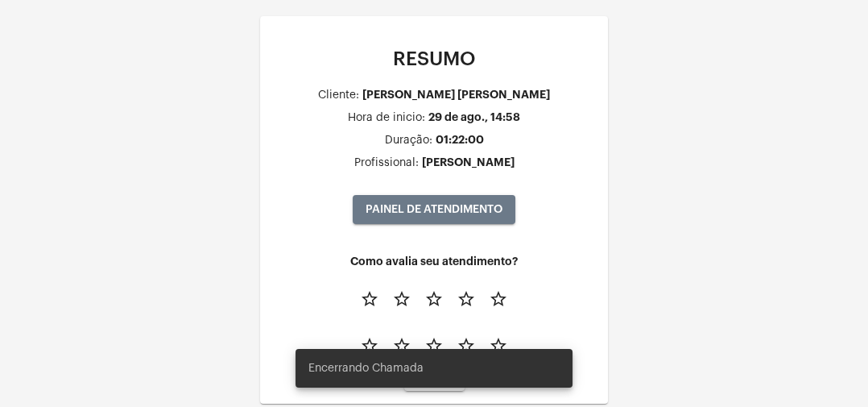 The height and width of the screenshot is (407, 868). I want to click on button: PAINEL DE ATENDIMENTO, so click(434, 209).